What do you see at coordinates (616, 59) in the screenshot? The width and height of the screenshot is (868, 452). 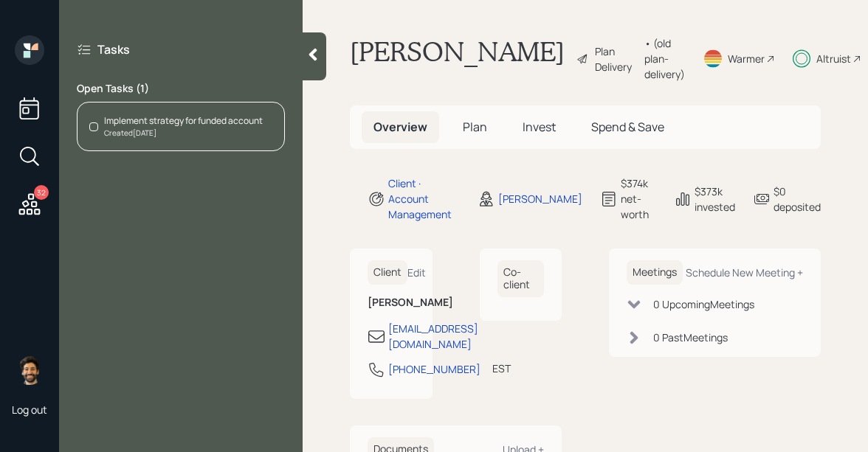 I see `div: Plan Delivery` at bounding box center [616, 59].